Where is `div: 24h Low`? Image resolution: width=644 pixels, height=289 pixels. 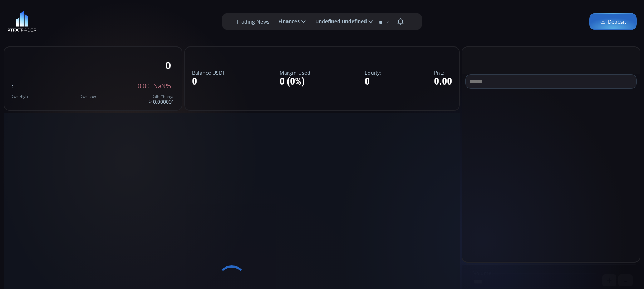 div: 24h Low is located at coordinates (88, 97).